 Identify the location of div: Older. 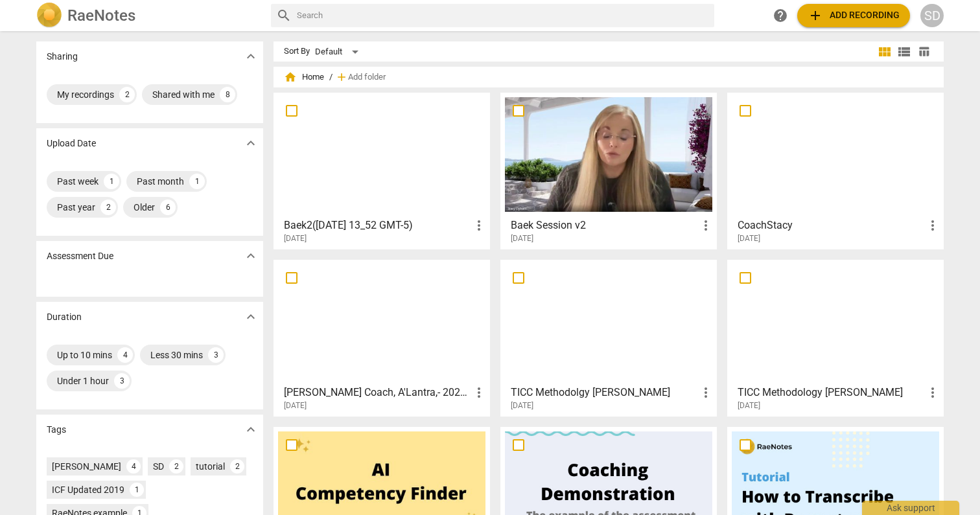
(144, 207).